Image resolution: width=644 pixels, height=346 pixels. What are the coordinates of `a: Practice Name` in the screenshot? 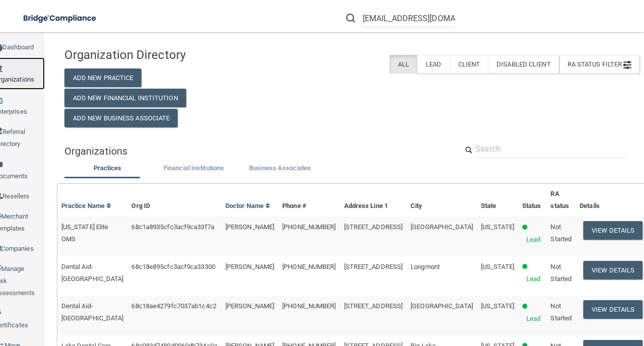 It's located at (86, 206).